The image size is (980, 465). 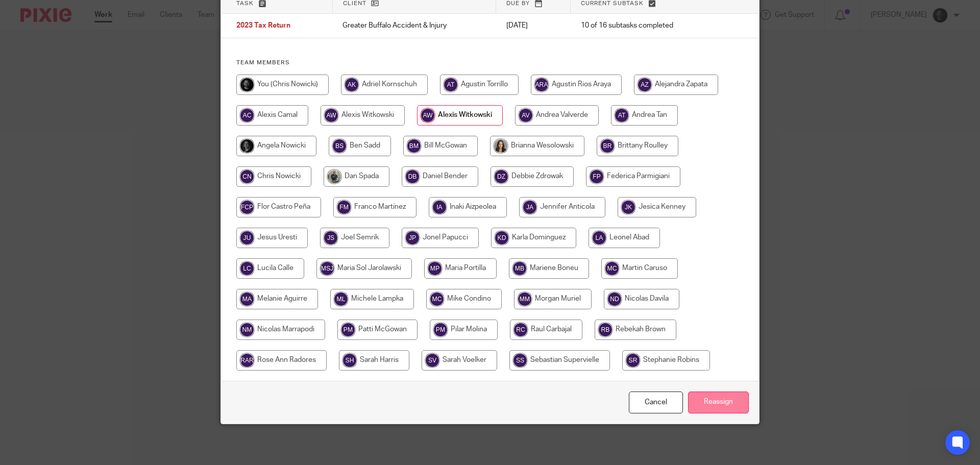 I want to click on a: Close this dialog window, so click(x=656, y=402).